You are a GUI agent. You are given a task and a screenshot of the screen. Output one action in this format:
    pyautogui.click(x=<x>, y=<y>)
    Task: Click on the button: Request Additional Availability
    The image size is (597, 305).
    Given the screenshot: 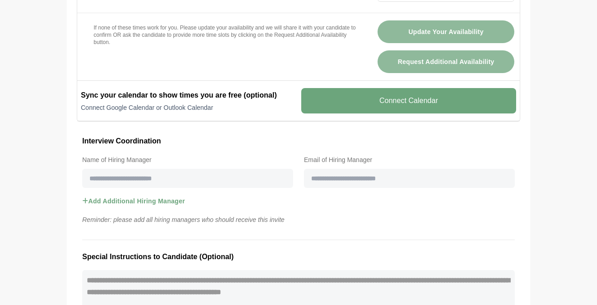 What is the action you would take?
    pyautogui.click(x=446, y=62)
    